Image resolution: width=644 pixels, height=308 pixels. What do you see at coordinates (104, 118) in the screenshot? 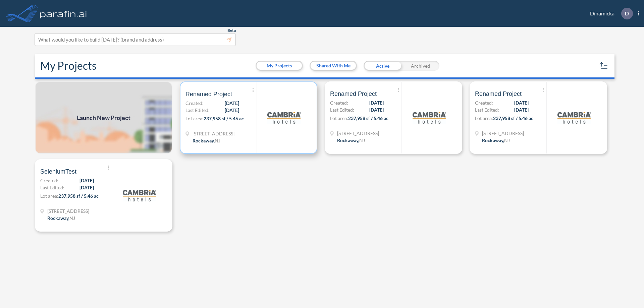
I see `a: Launch New Project` at bounding box center [104, 118].